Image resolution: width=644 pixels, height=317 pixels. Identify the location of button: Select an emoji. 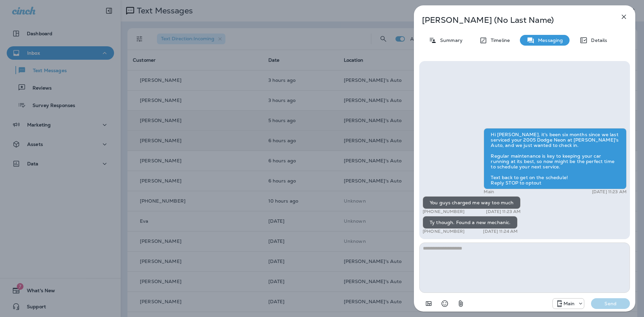
(445, 304).